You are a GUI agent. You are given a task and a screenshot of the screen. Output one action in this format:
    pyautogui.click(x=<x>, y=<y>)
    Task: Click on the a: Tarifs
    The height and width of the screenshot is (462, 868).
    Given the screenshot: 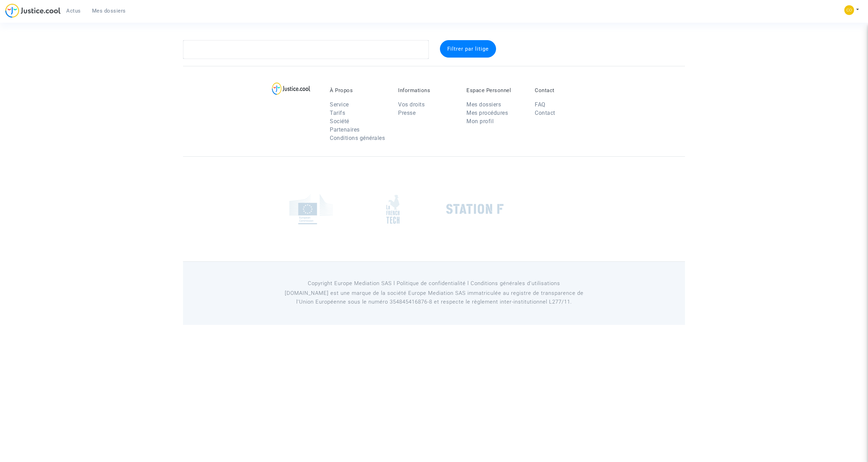 What is the action you would take?
    pyautogui.click(x=337, y=113)
    